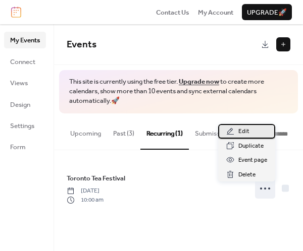 The height and width of the screenshot is (251, 303). I want to click on span: Event page, so click(252, 161).